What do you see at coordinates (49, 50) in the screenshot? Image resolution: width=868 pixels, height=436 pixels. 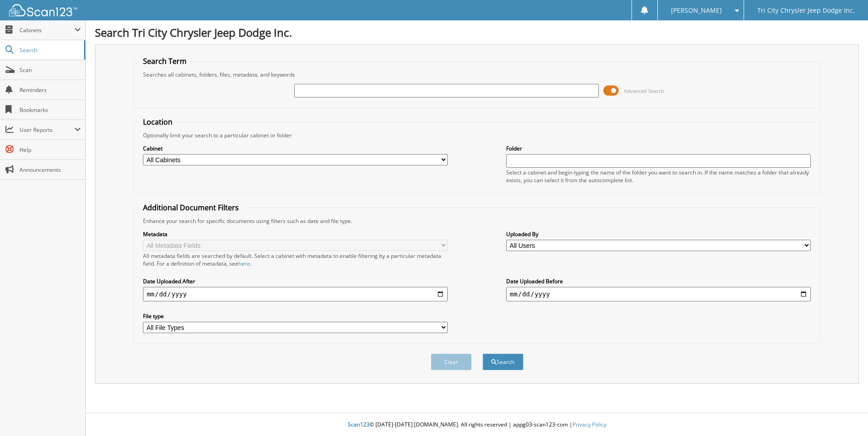 I see `span: Search` at bounding box center [49, 50].